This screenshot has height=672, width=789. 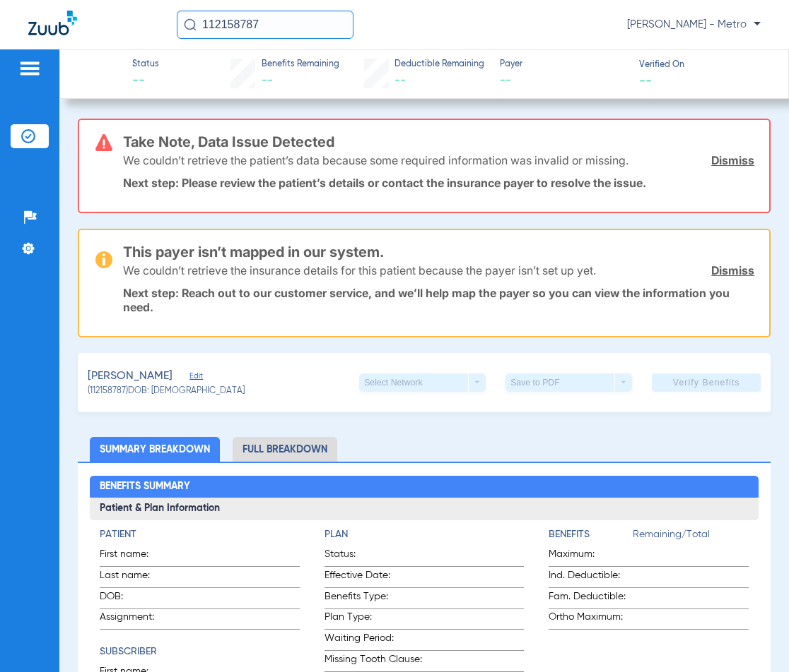 I want to click on span: Ortho Maximum:, so click(x=590, y=619).